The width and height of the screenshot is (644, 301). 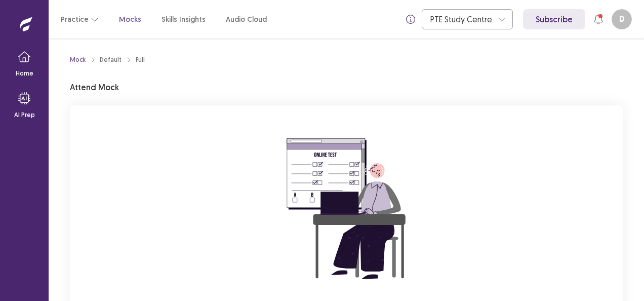 I want to click on a: Skills Insights, so click(x=183, y=19).